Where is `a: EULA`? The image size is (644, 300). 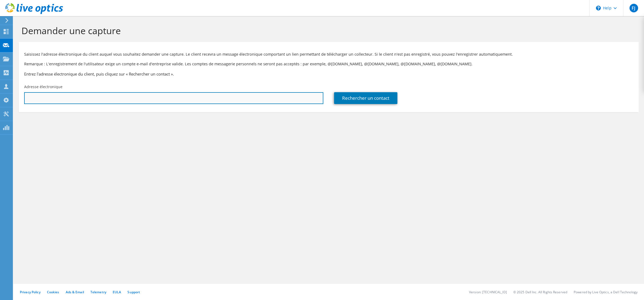
a: EULA is located at coordinates (116, 292).